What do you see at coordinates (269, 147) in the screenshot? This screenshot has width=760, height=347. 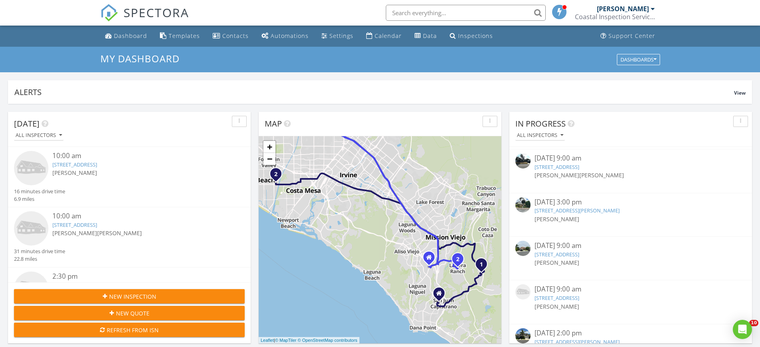 I see `a: Zoom in` at bounding box center [269, 147].